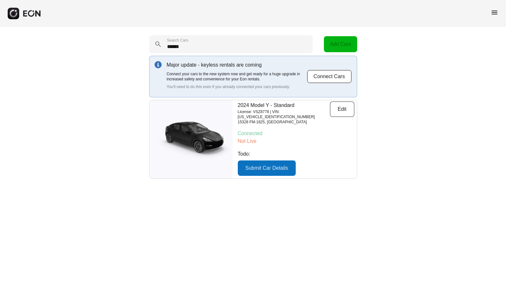  I want to click on label: Search Cars, so click(178, 40).